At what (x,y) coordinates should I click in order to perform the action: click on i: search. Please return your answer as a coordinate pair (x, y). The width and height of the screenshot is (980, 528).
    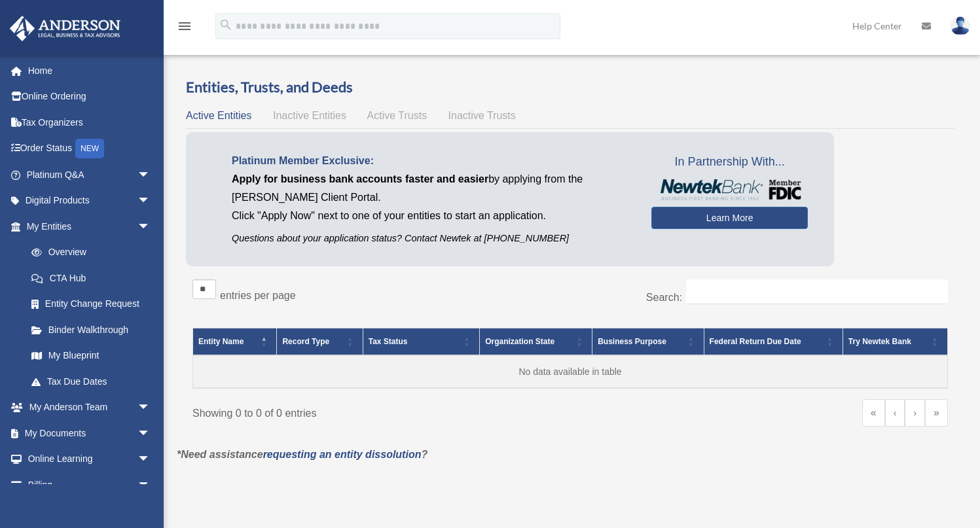
    Looking at the image, I should click on (226, 25).